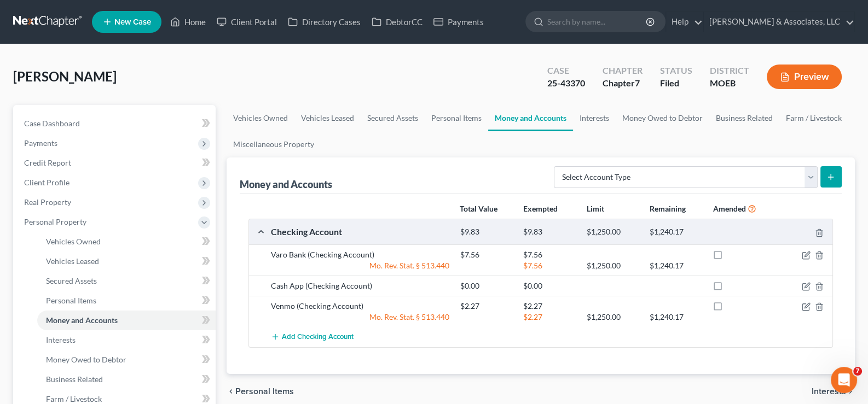  I want to click on a: Payments, so click(459, 22).